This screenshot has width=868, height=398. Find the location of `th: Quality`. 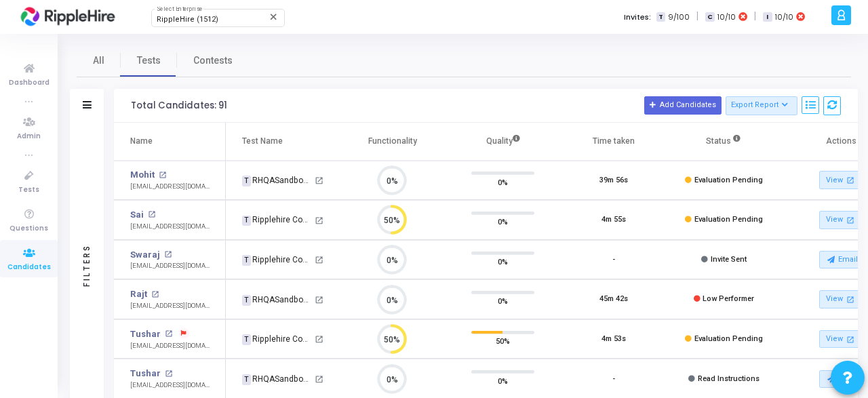

th: Quality is located at coordinates (502, 141).